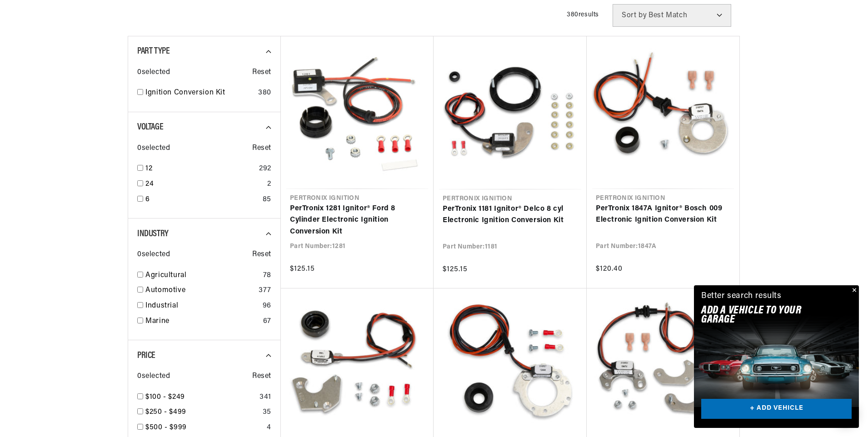 This screenshot has width=868, height=437. Describe the element at coordinates (200, 169) in the screenshot. I see `a: 12` at that location.